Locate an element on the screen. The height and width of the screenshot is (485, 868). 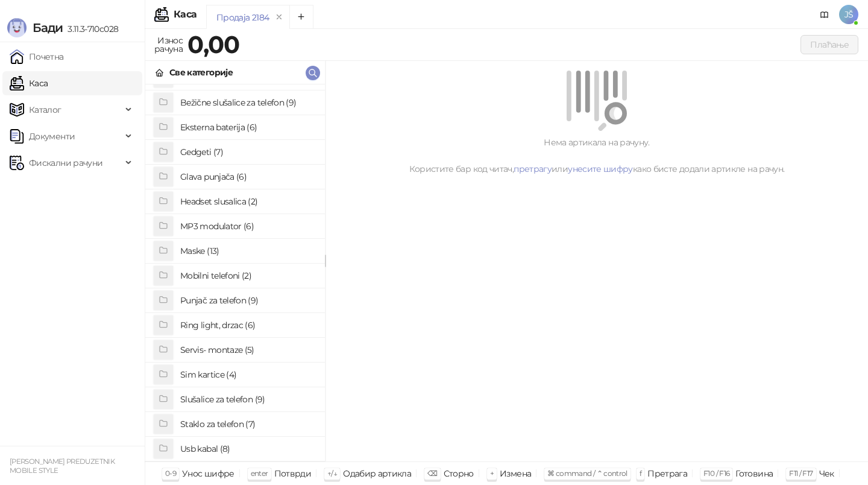
h4: Glava punjača (6) is located at coordinates (248, 177).